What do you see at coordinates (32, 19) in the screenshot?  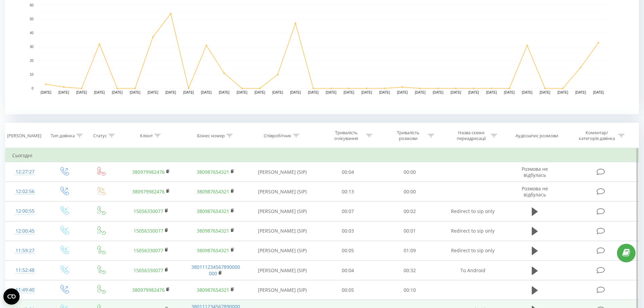 I see `text: 50` at bounding box center [32, 19].